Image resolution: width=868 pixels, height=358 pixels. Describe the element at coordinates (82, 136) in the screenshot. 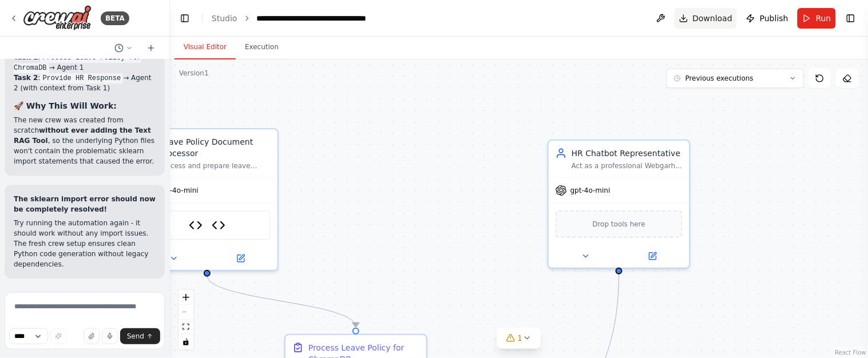

I see `strong: without ever adding the Text RAG Tool` at that location.